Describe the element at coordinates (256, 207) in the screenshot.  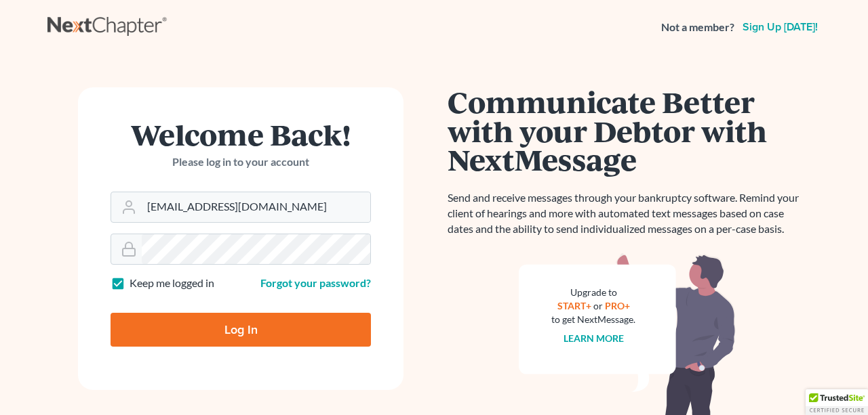
I see `input: Email Address` at that location.